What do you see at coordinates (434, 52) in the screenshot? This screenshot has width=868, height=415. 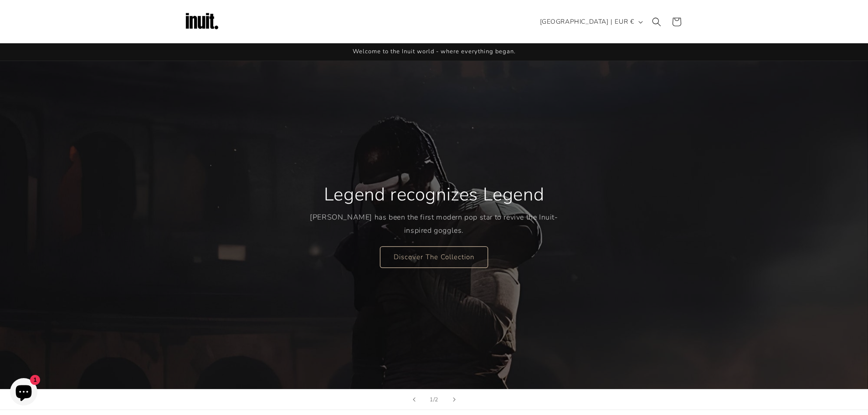 I see `span: Welcome to the Inuit world - where everything began.` at bounding box center [434, 52].